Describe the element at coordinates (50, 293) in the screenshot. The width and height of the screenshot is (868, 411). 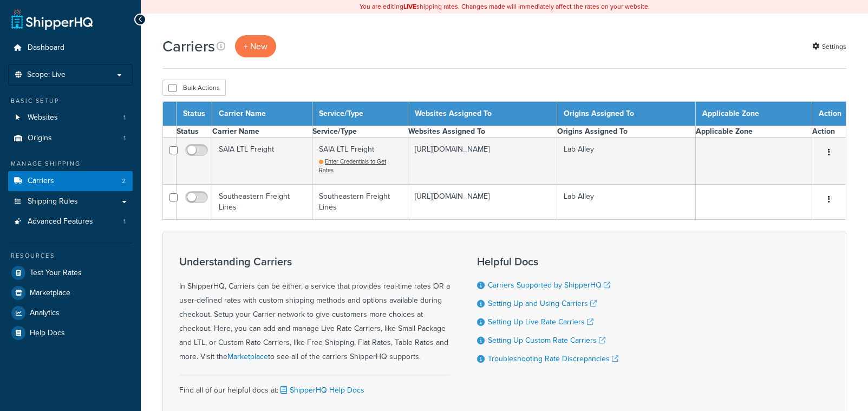
I see `span: Marketplace` at that location.